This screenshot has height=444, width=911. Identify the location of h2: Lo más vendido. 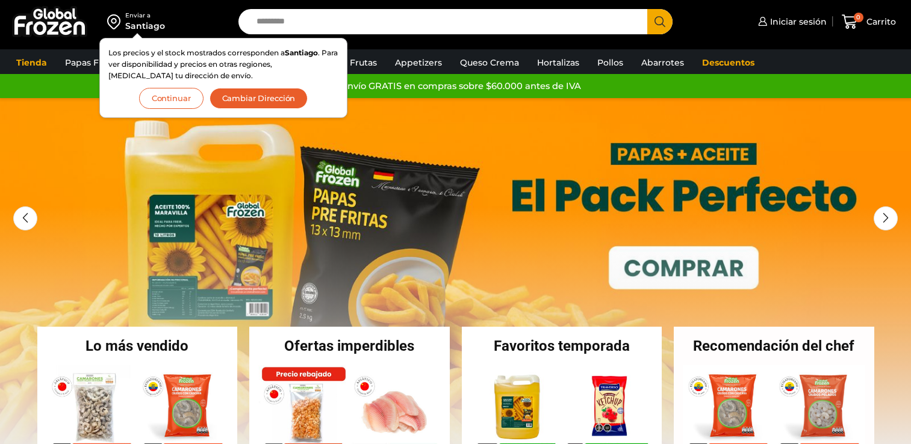
(137, 346).